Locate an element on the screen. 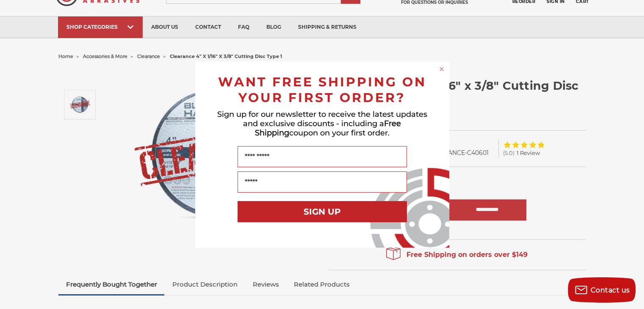 This screenshot has height=309, width=644. button: Contact us is located at coordinates (602, 290).